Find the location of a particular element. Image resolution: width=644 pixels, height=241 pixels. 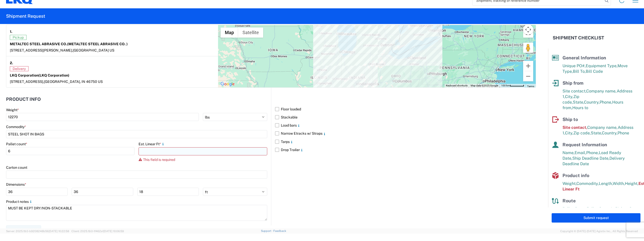

span: Map data ©2025 Google is located at coordinates (484, 85).